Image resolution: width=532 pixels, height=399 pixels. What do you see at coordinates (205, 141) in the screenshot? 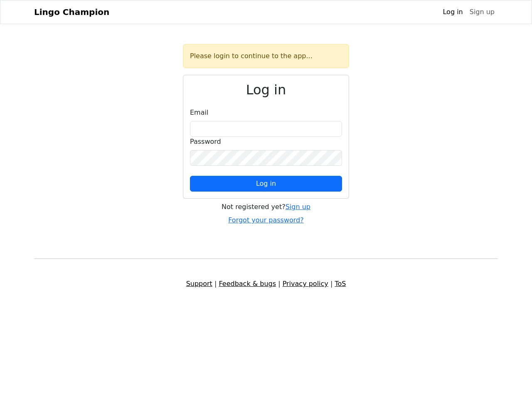
I see `label: Password` at bounding box center [205, 141].